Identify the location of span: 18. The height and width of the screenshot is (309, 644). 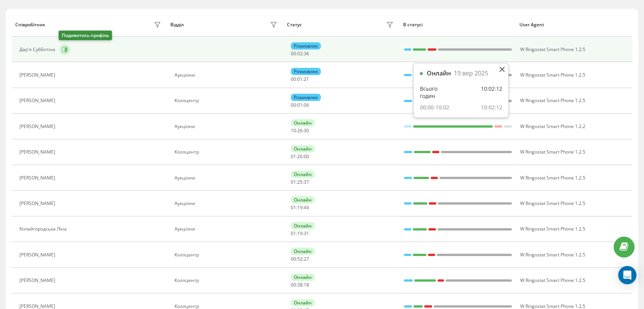
(306, 285).